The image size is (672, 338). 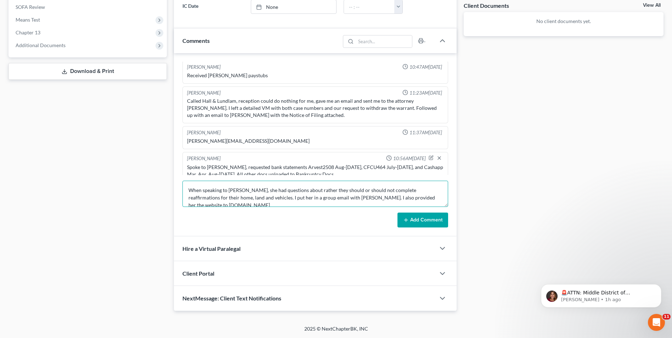 What do you see at coordinates (652, 5) in the screenshot?
I see `a: View All` at bounding box center [652, 5].